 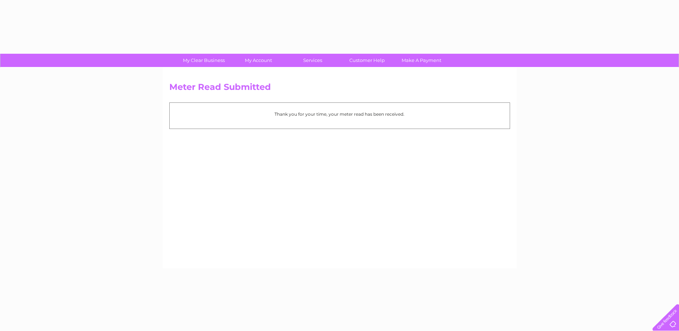 What do you see at coordinates (421, 60) in the screenshot?
I see `a: Make A Payment` at bounding box center [421, 60].